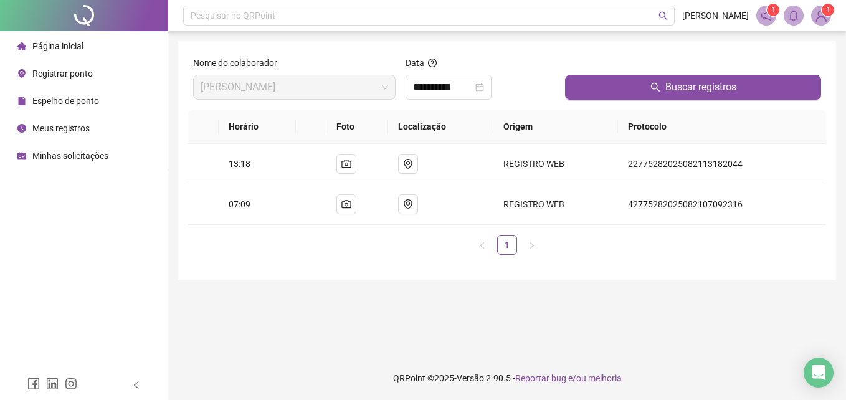 This screenshot has width=846, height=400. Describe the element at coordinates (773, 10) in the screenshot. I see `sup: 1` at that location.